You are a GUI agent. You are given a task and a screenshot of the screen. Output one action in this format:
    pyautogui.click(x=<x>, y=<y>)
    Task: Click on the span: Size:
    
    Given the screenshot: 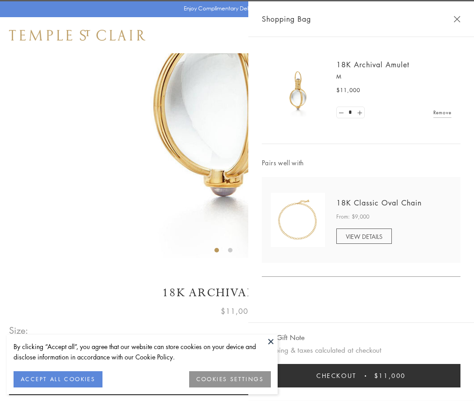 What is the action you would take?
    pyautogui.click(x=19, y=330)
    